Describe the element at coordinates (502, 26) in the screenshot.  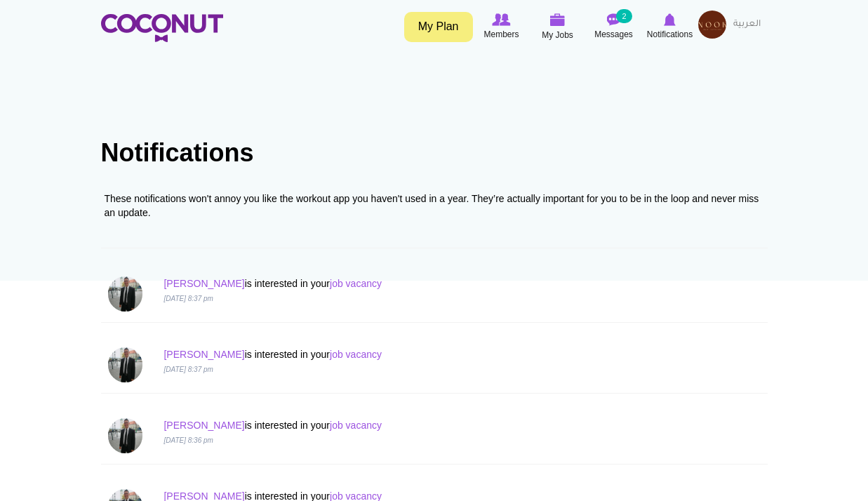
I see `a: Browse Members Members` at that location.